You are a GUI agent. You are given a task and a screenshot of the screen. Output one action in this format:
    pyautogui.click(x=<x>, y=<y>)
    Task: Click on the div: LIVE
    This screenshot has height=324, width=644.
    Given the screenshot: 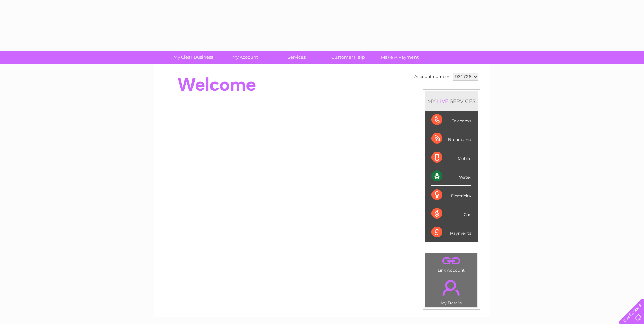 What is the action you would take?
    pyautogui.click(x=443, y=101)
    